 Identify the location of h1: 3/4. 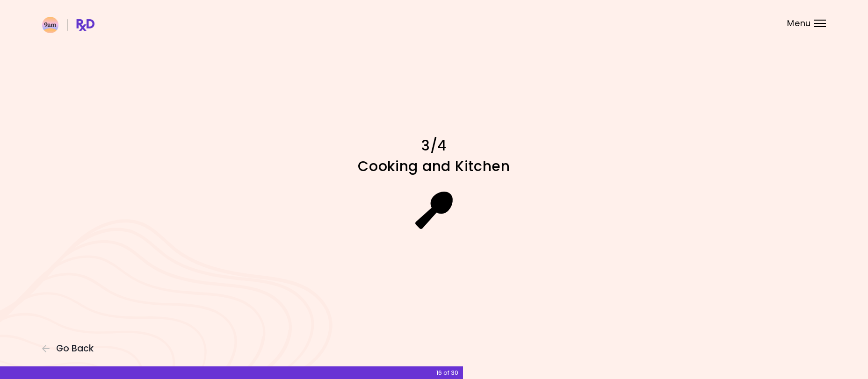
(434, 146).